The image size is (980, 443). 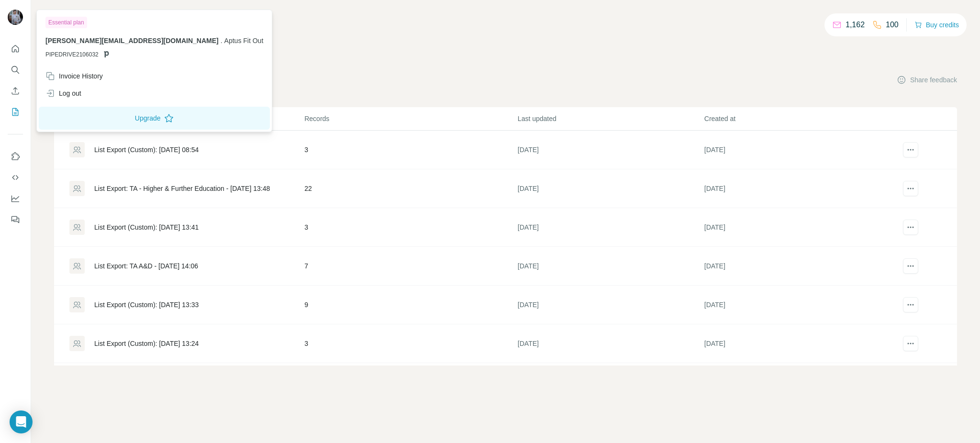 What do you see at coordinates (21, 422) in the screenshot?
I see `div: Open Intercom Messenger` at bounding box center [21, 422].